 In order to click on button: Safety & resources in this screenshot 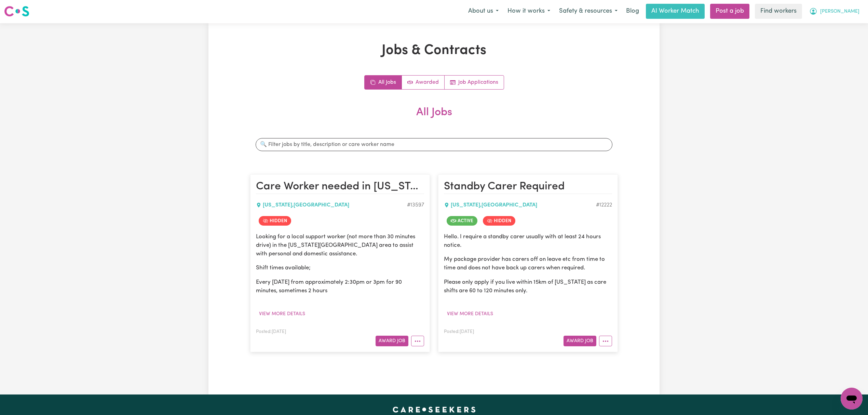, I will do `click(588, 11)`.